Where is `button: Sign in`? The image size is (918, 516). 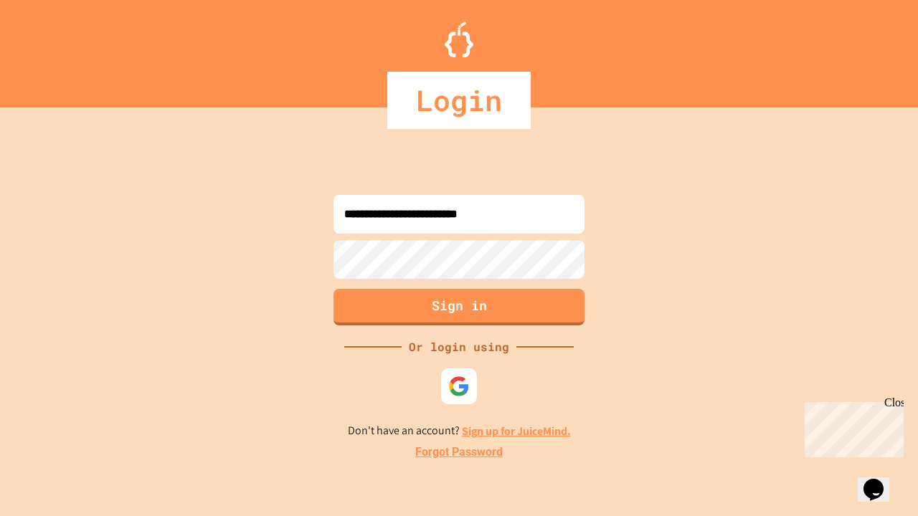 button: Sign in is located at coordinates (459, 307).